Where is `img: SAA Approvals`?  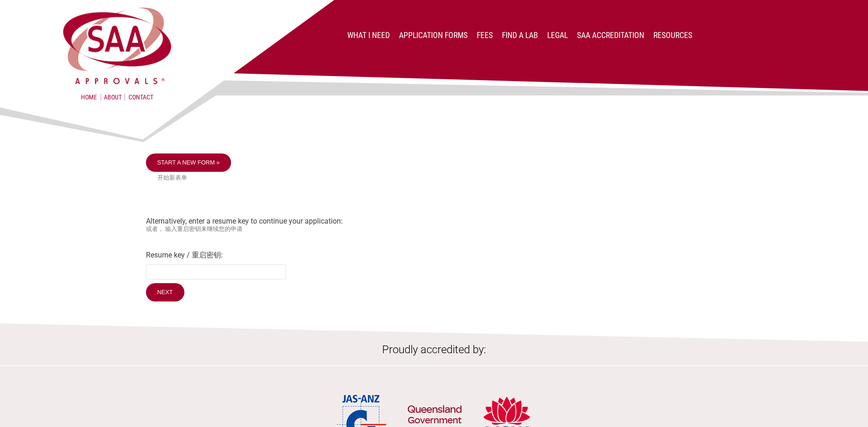 img: SAA Approvals is located at coordinates (117, 46).